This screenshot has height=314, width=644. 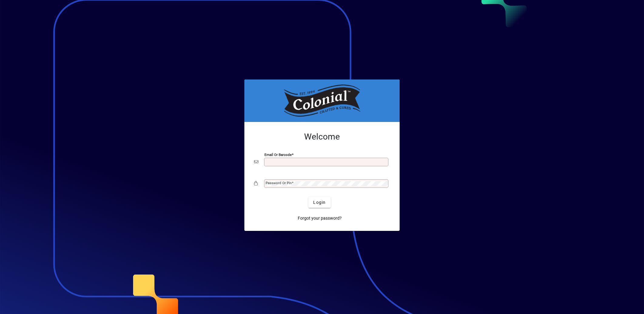 I want to click on mat-label: Email or Barcode, so click(x=278, y=154).